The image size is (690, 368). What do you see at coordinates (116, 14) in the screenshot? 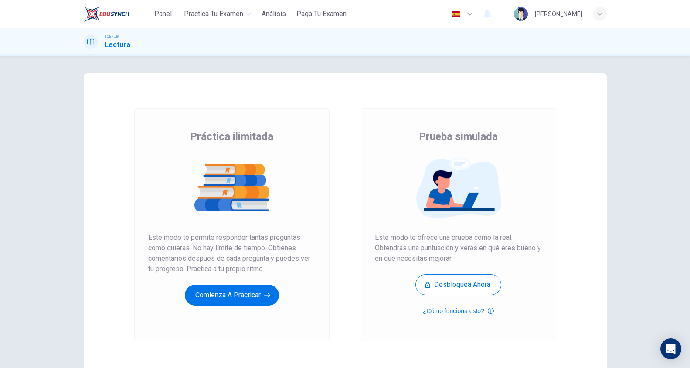
I see `a: EduSynch logo` at bounding box center [116, 14].